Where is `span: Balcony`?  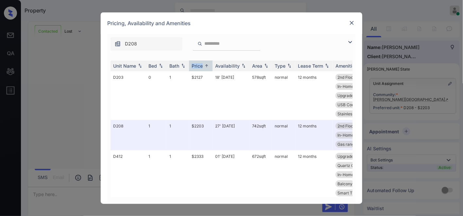
span: Balcony is located at coordinates (345, 184).